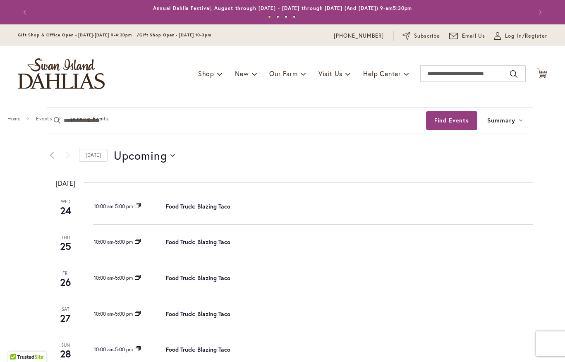 The width and height of the screenshot is (565, 362). What do you see at coordinates (61, 74) in the screenshot?
I see `a: store logo` at bounding box center [61, 74].